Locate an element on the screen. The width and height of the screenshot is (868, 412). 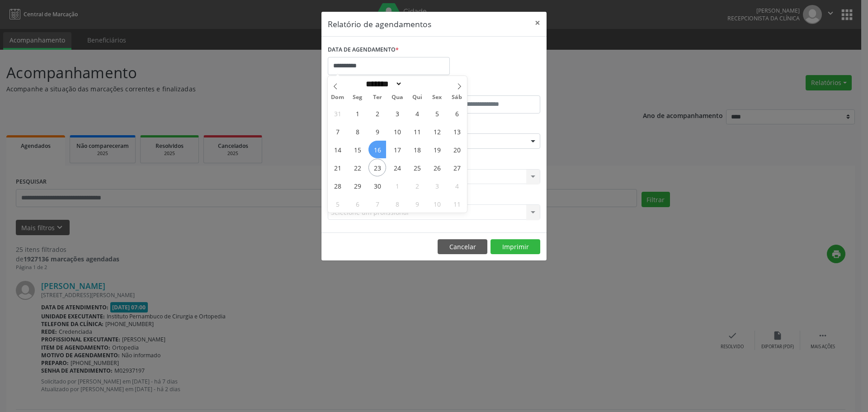
span: Setembro 8, 2025 is located at coordinates (357, 131).